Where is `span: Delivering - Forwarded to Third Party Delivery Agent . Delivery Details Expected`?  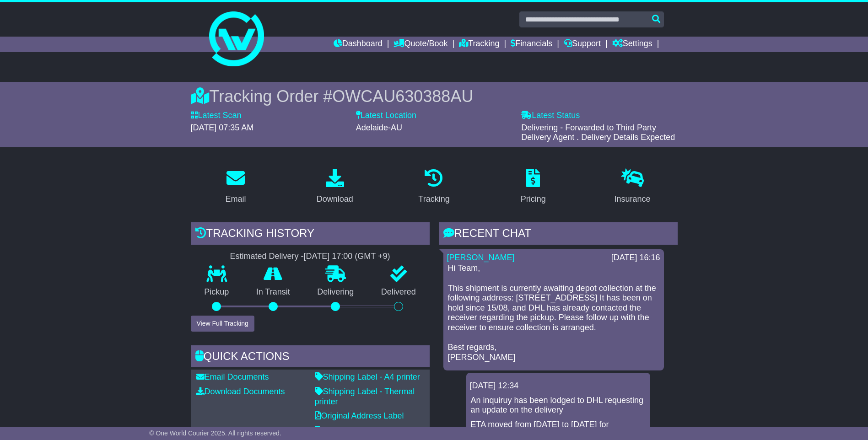
span: Delivering - Forwarded to Third Party Delivery Agent . Delivery Details Expected is located at coordinates (598, 133).